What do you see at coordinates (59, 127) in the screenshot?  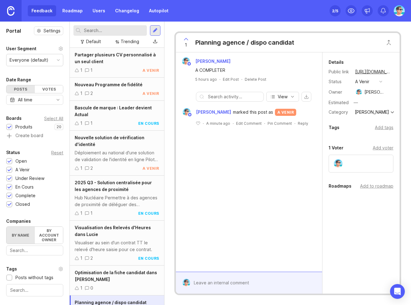 I see `p: 20` at bounding box center [59, 127].